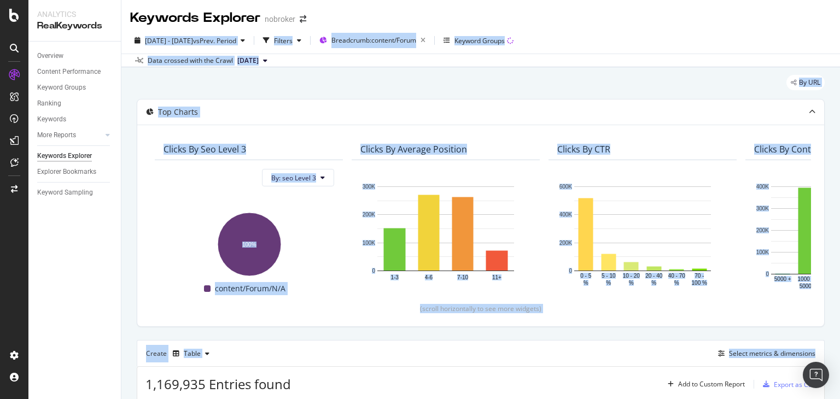  I want to click on a: Keyword Groups, so click(75, 87).